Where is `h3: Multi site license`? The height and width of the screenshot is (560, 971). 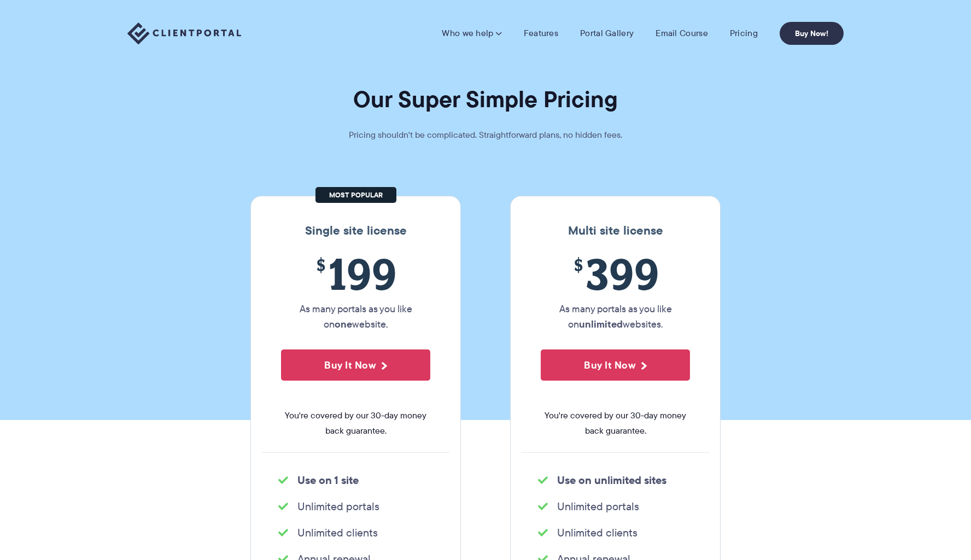
h3: Multi site license is located at coordinates (615, 231).